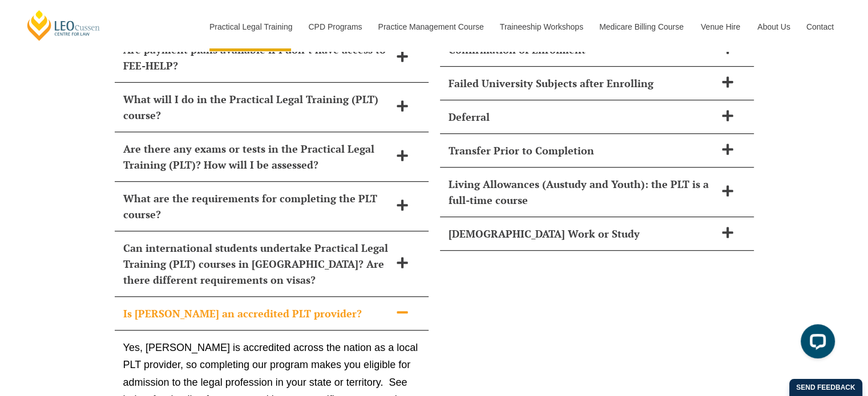  I want to click on a: Practice Management Course, so click(430, 27).